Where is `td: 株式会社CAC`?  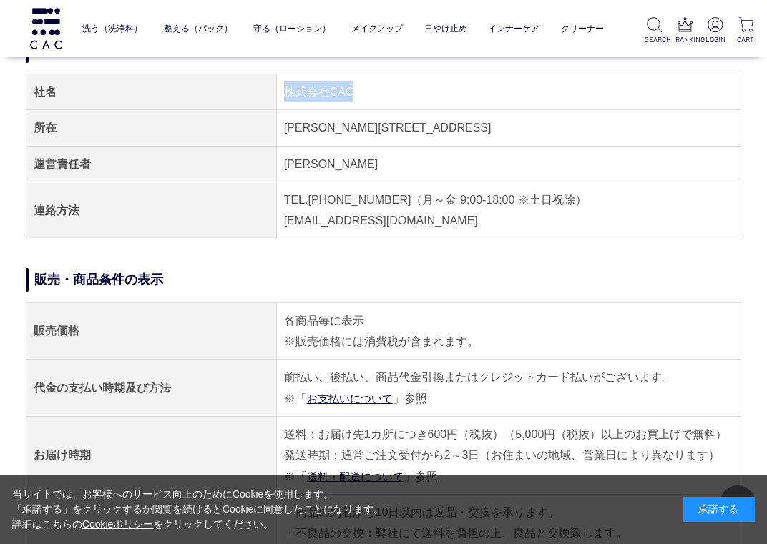 td: 株式会社CAC is located at coordinates (508, 92).